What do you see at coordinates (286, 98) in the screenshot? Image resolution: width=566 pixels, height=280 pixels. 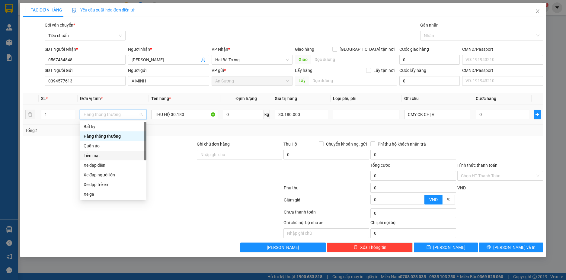 I see `span: Giá trị hàng` at bounding box center [286, 98].